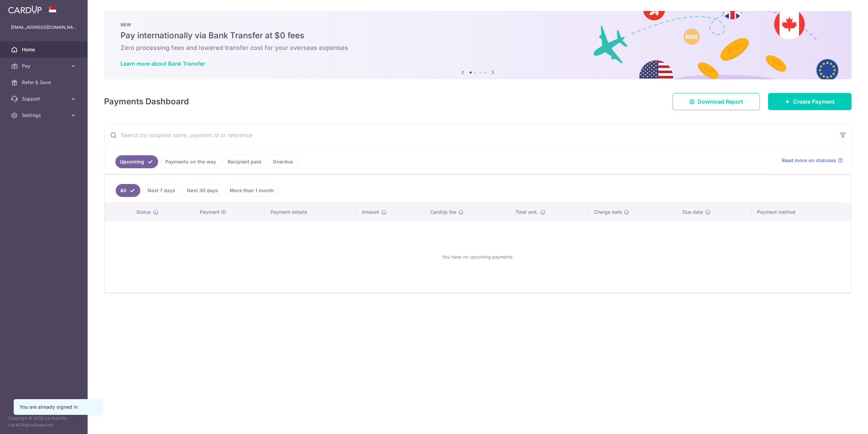  I want to click on h5: Pay internationally via Bank Transfer at $0 fees, so click(478, 36).